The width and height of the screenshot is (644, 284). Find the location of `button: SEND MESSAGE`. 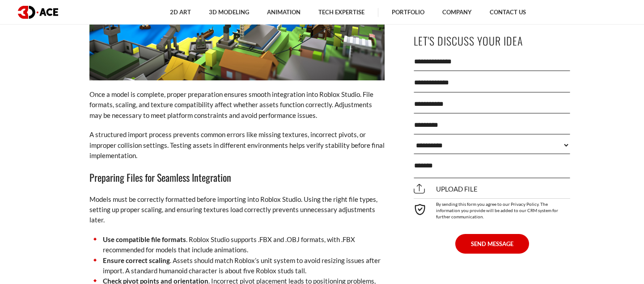

button: SEND MESSAGE is located at coordinates (492, 244).